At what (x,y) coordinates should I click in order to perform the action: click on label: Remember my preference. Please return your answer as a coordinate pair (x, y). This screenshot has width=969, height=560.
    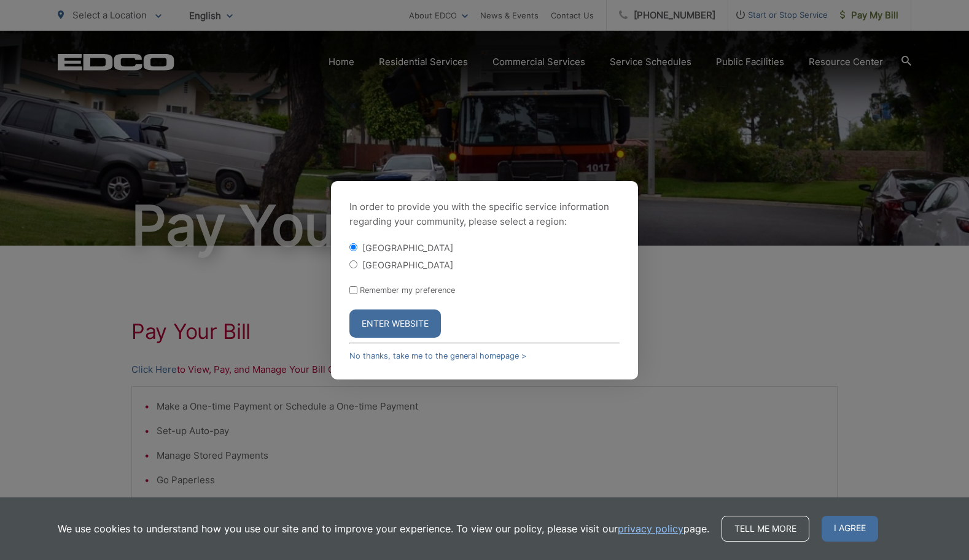
    Looking at the image, I should click on (407, 290).